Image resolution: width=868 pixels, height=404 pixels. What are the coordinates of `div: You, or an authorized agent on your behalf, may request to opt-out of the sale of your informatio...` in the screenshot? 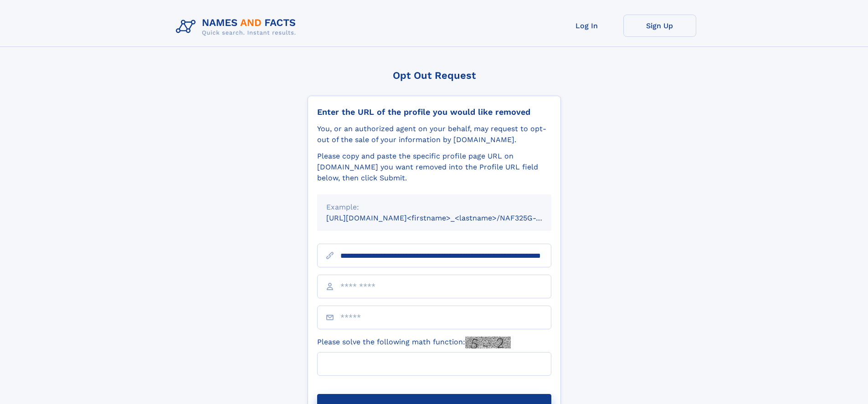 It's located at (434, 134).